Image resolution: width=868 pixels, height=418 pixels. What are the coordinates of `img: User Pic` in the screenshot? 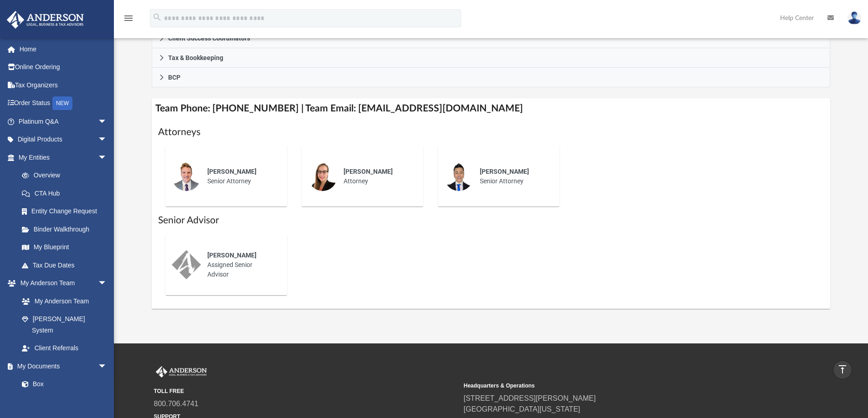 It's located at (854, 18).